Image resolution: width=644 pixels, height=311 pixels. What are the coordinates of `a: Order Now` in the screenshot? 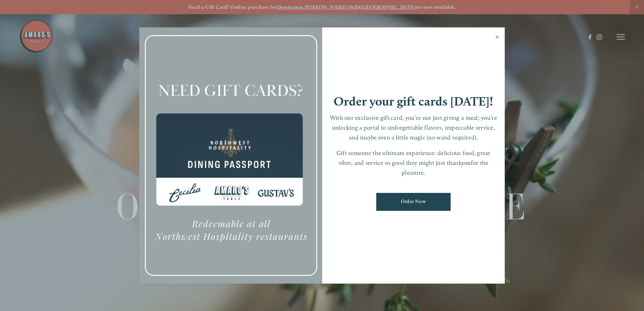 It's located at (413, 202).